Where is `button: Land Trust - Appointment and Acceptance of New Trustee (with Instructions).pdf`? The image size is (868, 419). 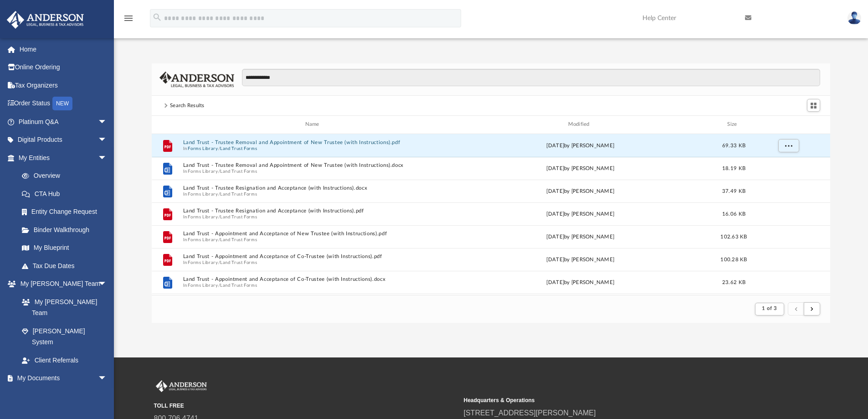
button: Land Trust - Appointment and Acceptance of New Trustee (with Instructions).pdf is located at coordinates (314, 234).